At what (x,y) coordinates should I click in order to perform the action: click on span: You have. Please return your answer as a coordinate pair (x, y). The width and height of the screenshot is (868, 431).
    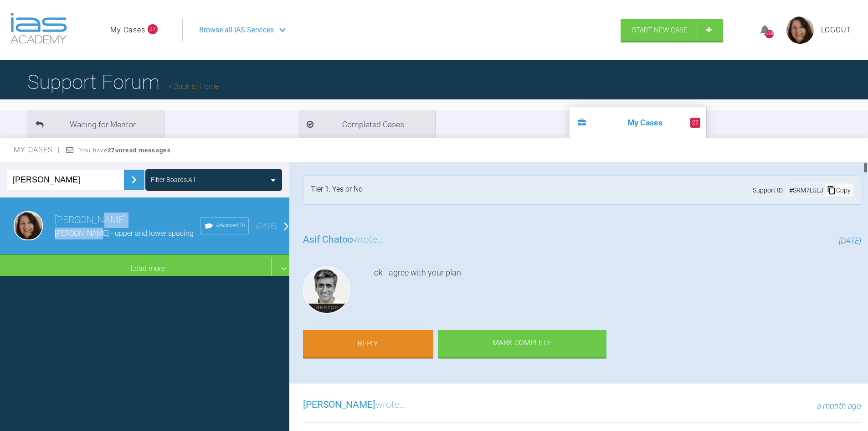
    Looking at the image, I should click on (125, 150).